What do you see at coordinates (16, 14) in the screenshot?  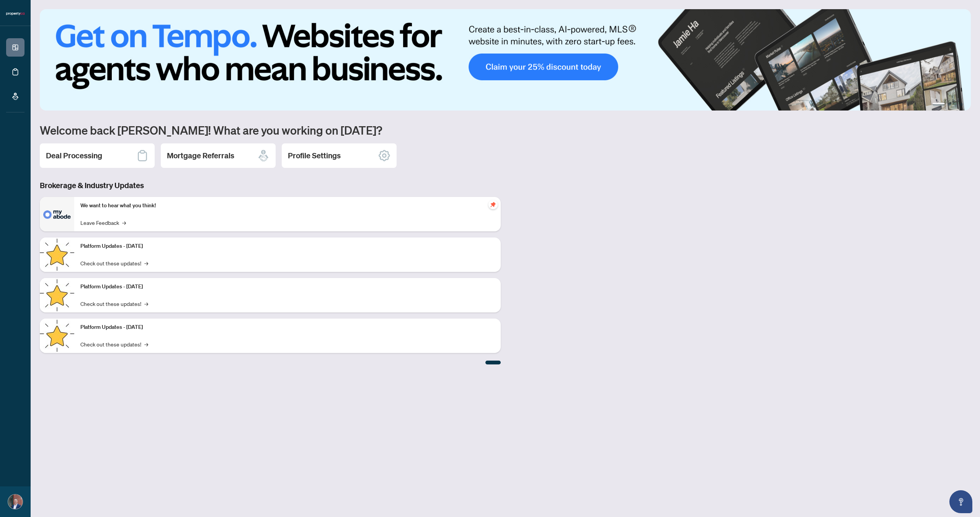 I see `img: logo` at bounding box center [16, 14].